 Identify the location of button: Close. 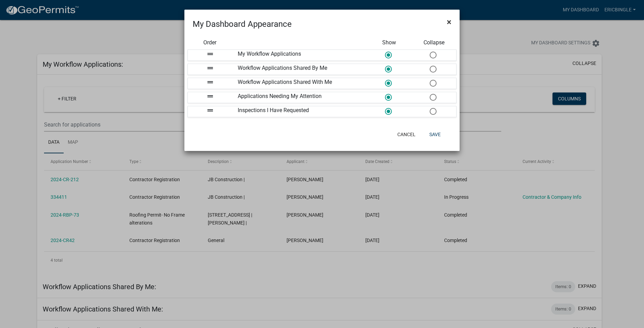
(449, 22).